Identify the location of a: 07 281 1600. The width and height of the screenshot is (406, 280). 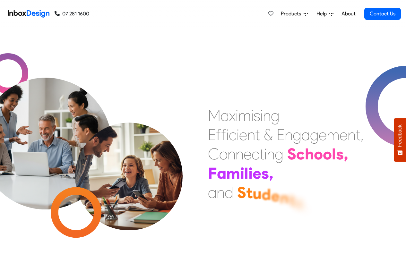
(72, 14).